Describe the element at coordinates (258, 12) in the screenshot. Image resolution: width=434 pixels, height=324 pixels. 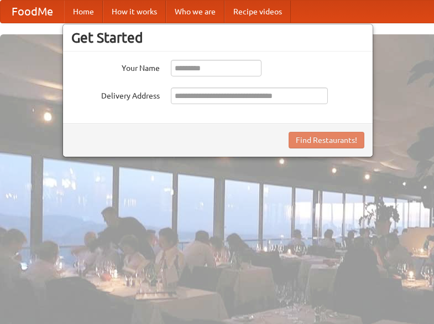
I see `a: Recipe videos` at that location.